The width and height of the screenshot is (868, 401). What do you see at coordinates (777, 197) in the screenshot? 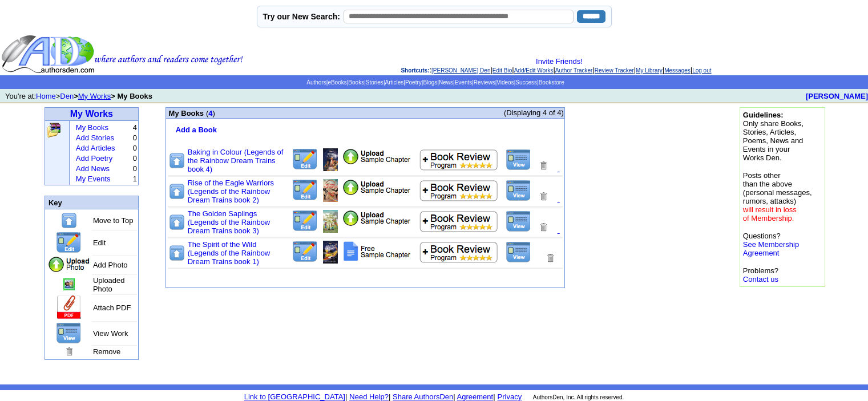
I see `font: Posts other than the above (personal messages, rumors, attacks)` at bounding box center [777, 197].